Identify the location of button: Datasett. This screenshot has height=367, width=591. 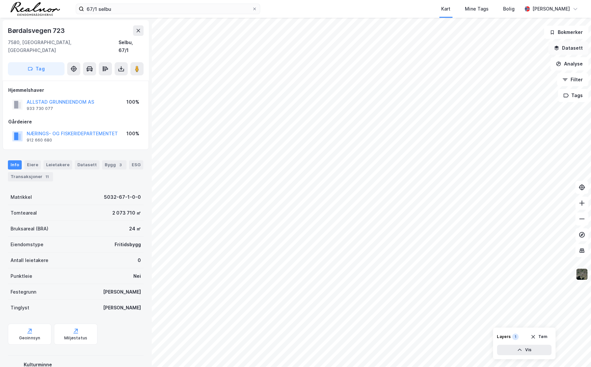
(568, 48).